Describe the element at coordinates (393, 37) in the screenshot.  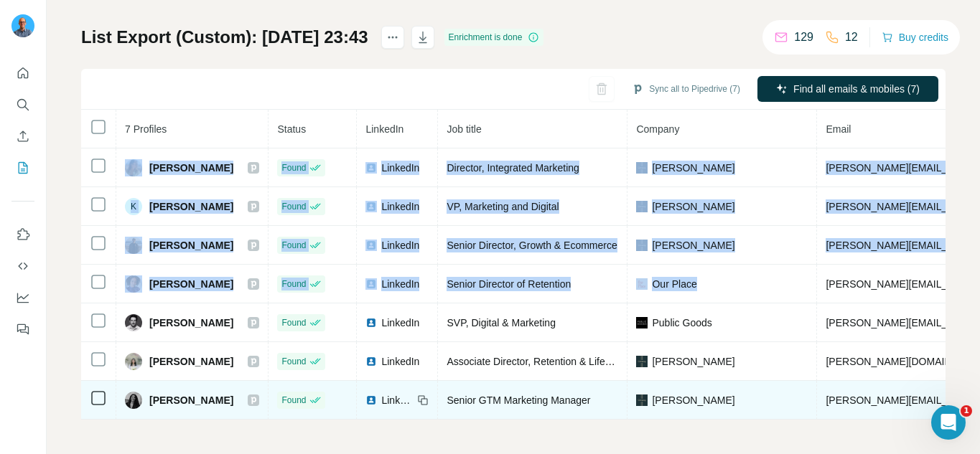
I see `button: actions` at that location.